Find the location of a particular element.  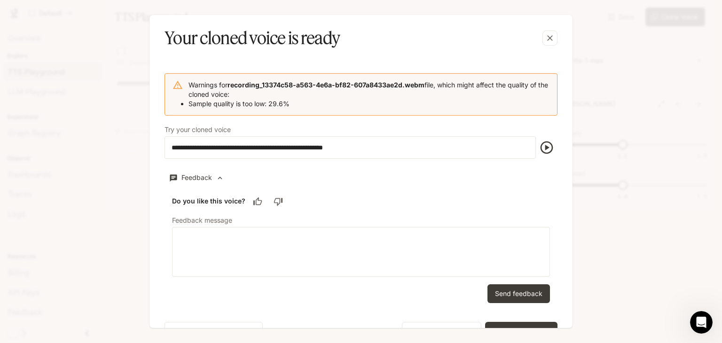

button: Feedback is located at coordinates (196, 178).